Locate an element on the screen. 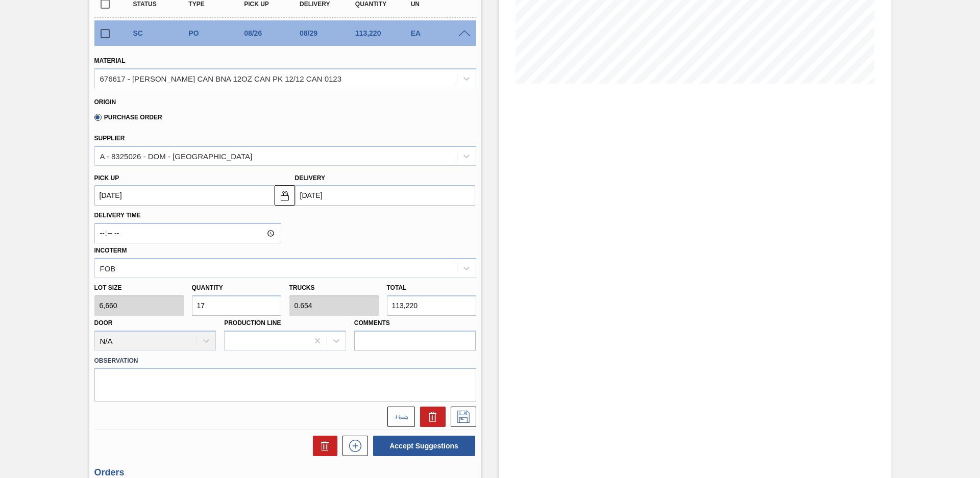 Image resolution: width=980 pixels, height=478 pixels. label: Quantity is located at coordinates (208, 288).